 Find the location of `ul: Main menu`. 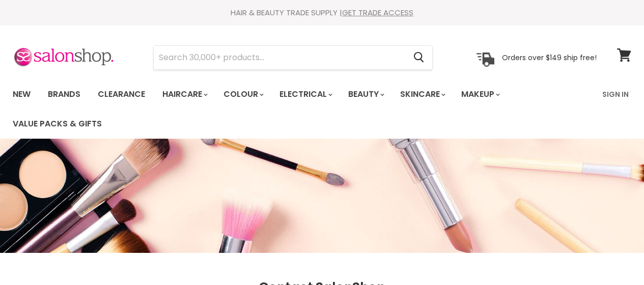

ul: Main menu is located at coordinates (300, 109).